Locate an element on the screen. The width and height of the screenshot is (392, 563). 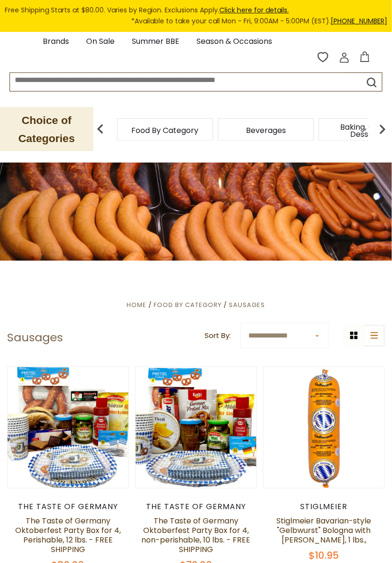
a: Home is located at coordinates (137, 304).